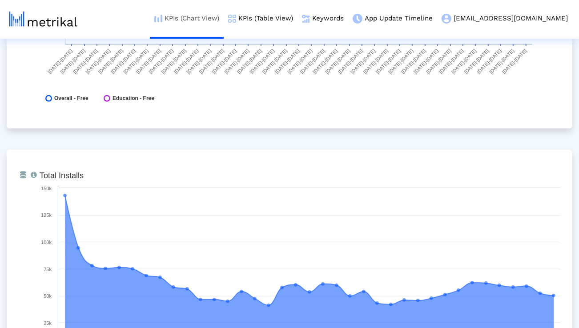 Image resolution: width=579 pixels, height=328 pixels. I want to click on img: my-account-menu-icon.png, so click(447, 19).